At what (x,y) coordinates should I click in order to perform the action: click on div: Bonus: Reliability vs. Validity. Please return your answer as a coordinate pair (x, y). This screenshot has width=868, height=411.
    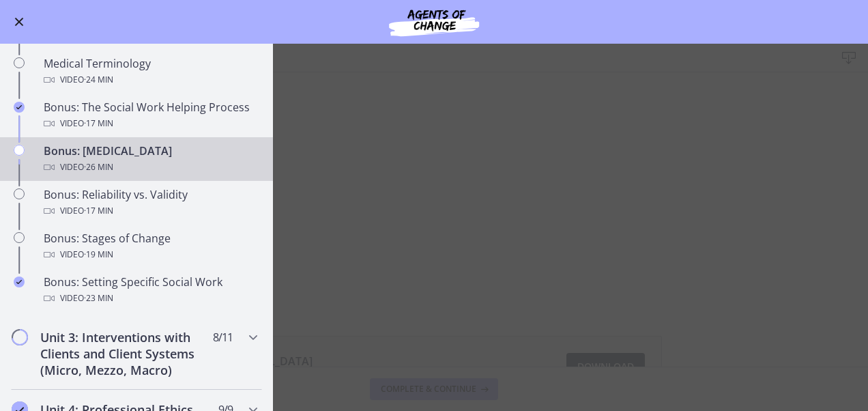
    Looking at the image, I should click on (150, 203).